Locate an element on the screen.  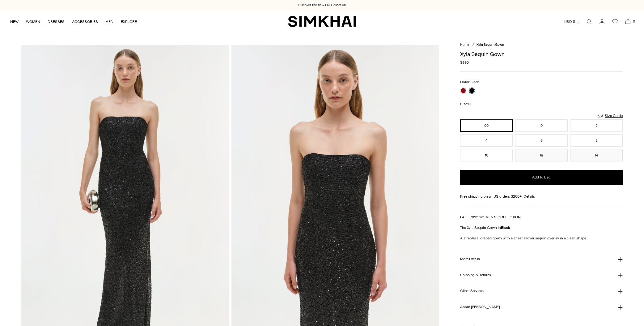
a: Wishlist is located at coordinates (615, 22).